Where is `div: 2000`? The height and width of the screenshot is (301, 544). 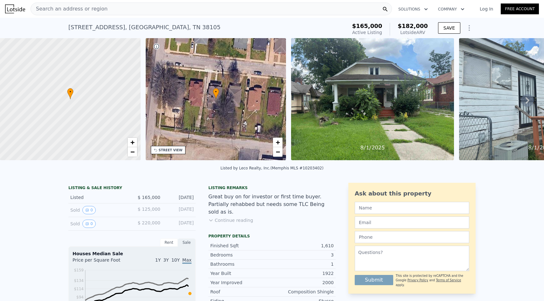
div: 2000 is located at coordinates (303, 283).